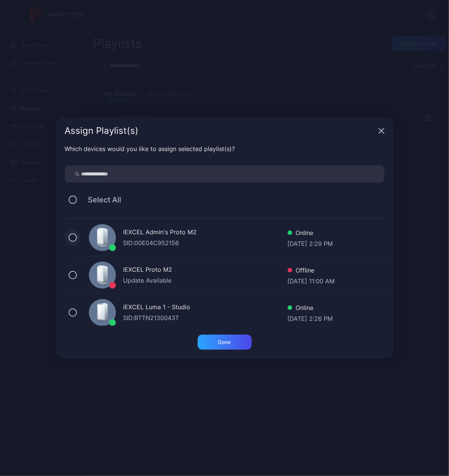 The height and width of the screenshot is (476, 449). What do you see at coordinates (224, 342) in the screenshot?
I see `div: Done` at bounding box center [224, 342].